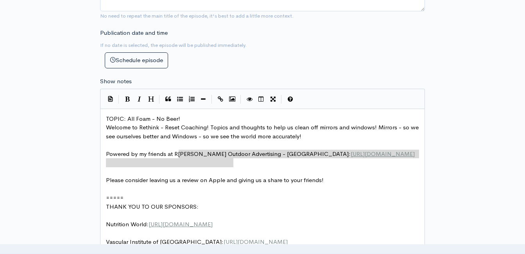  Describe the element at coordinates (152, 207) in the screenshot. I see `span: THANK YOU TO OUR SPONSORS:` at that location.